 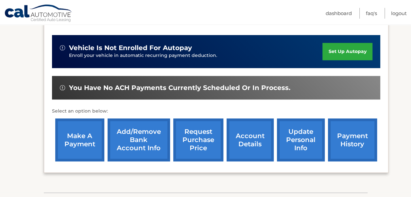 What do you see at coordinates (347, 51) in the screenshot?
I see `a: set up autopay` at bounding box center [347, 51].